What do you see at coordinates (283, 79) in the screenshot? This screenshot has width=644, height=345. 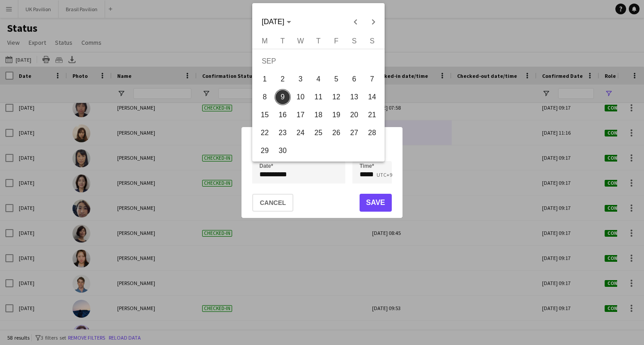 I see `button: 02-09-2025` at bounding box center [283, 79].